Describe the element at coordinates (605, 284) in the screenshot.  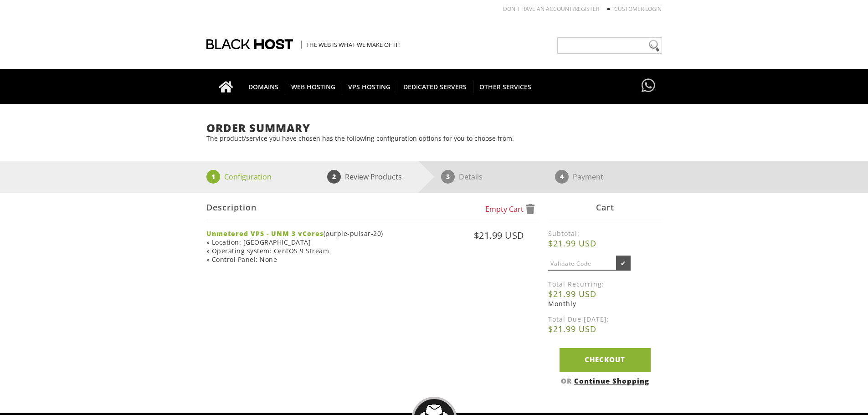
I see `label: Total Recurring:` at that location.